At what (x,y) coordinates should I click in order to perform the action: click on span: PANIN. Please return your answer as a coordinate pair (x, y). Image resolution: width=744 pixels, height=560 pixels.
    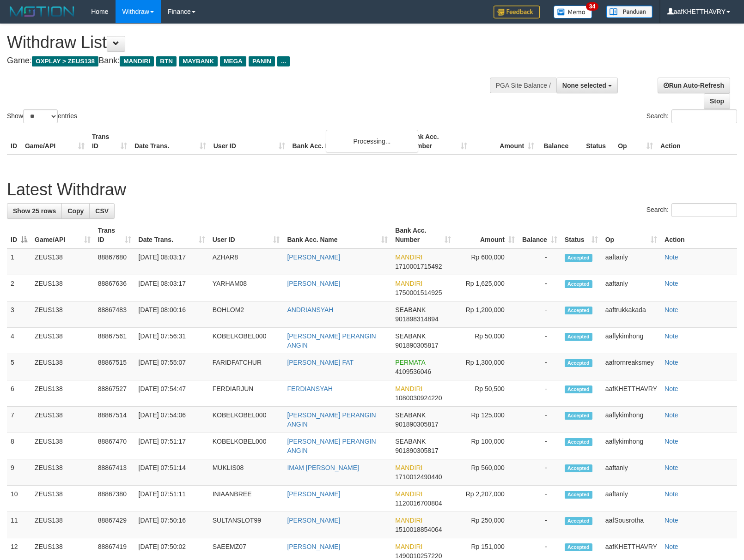
    Looking at the image, I should click on (262, 61).